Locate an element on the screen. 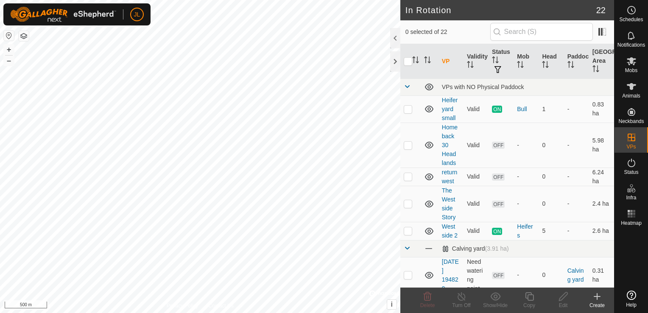 The width and height of the screenshot is (648, 313). h2: In Rotation is located at coordinates (501, 10).